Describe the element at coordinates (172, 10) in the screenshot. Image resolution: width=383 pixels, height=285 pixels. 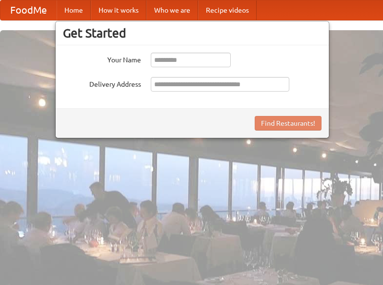
I see `a: Who we are` at that location.